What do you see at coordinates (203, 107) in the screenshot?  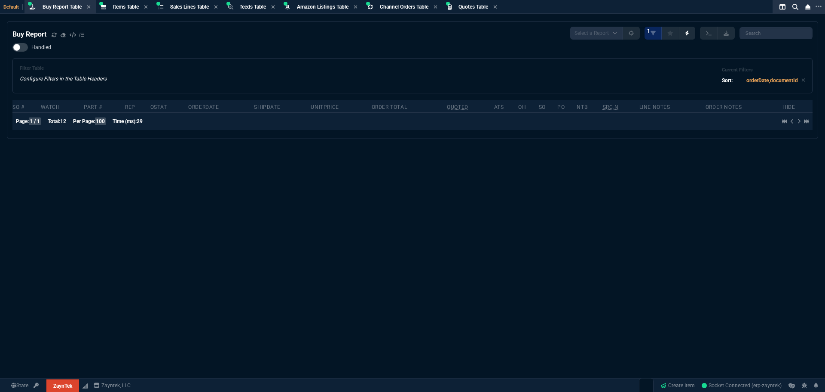 I see `div: OrderDate` at bounding box center [203, 107].